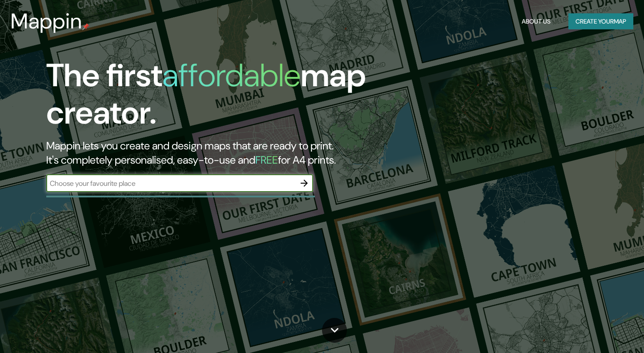 The image size is (644, 353). What do you see at coordinates (231, 75) in the screenshot?
I see `h1: affordable` at bounding box center [231, 75].